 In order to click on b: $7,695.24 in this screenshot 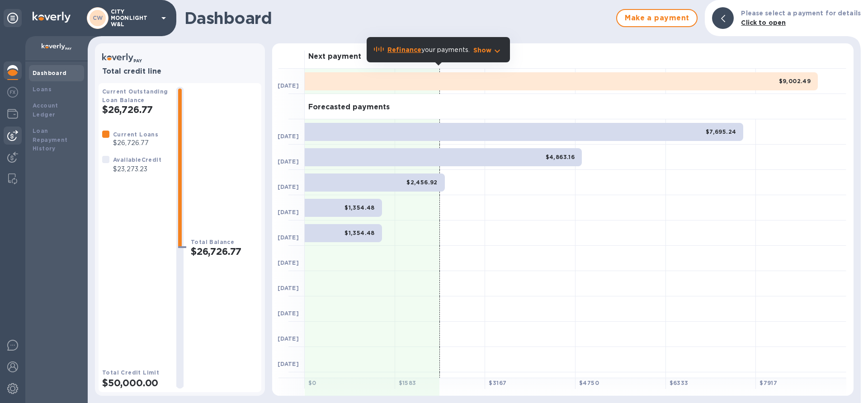, I will do `click(721, 131)`.